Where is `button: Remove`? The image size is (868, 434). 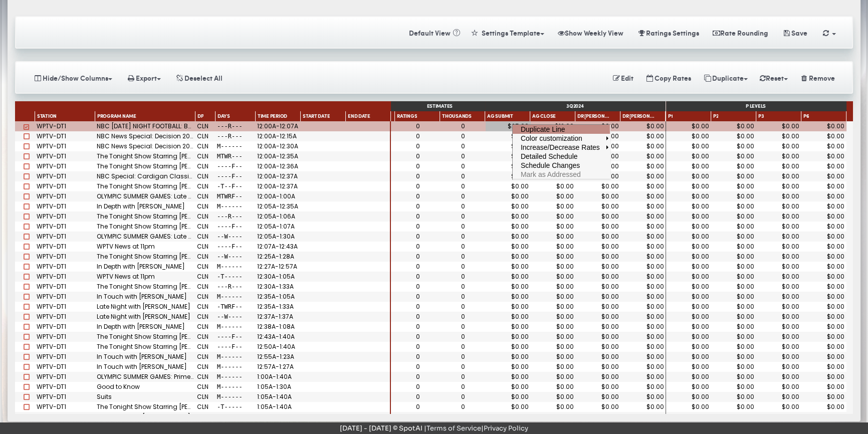 button: Remove is located at coordinates (817, 77).